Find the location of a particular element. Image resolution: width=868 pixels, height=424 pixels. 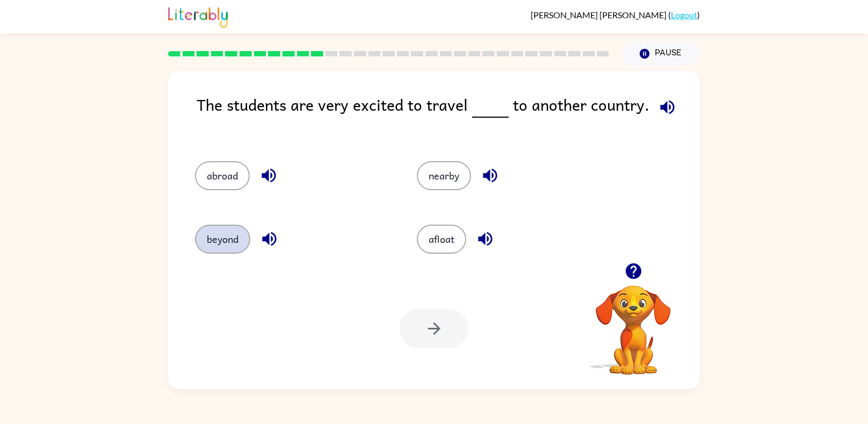

button: afloat is located at coordinates (441, 239).